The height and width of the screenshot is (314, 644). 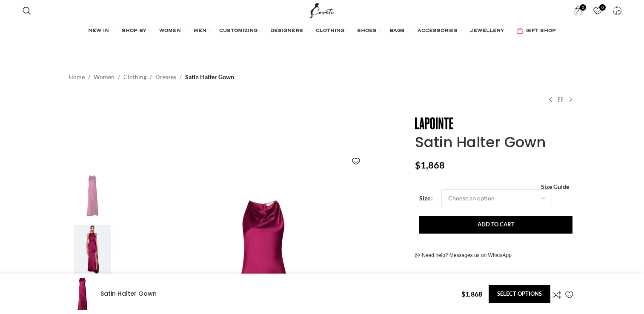 What do you see at coordinates (519, 294) in the screenshot?
I see `a: Select options` at bounding box center [519, 294].